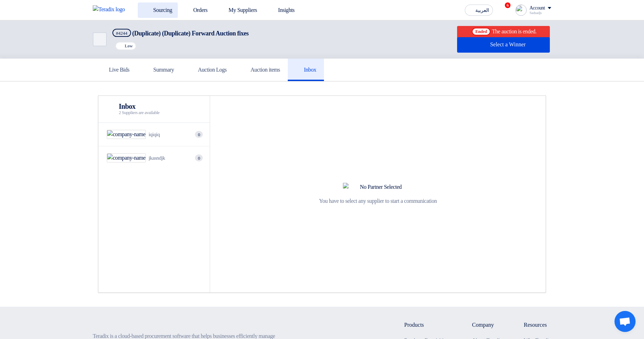 The width and height of the screenshot is (644, 339). Describe the element at coordinates (537, 8) in the screenshot. I see `div: Account` at that location.